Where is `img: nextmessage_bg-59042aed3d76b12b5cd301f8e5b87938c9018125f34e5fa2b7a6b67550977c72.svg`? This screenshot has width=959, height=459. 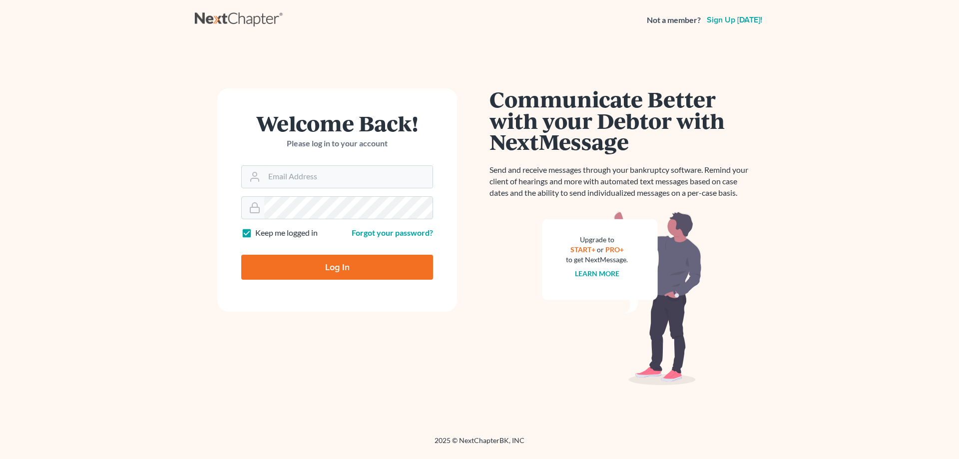 img: nextmessage_bg-59042aed3d76b12b5cd301f8e5b87938c9018125f34e5fa2b7a6b67550977c72.svg is located at coordinates (622, 298).